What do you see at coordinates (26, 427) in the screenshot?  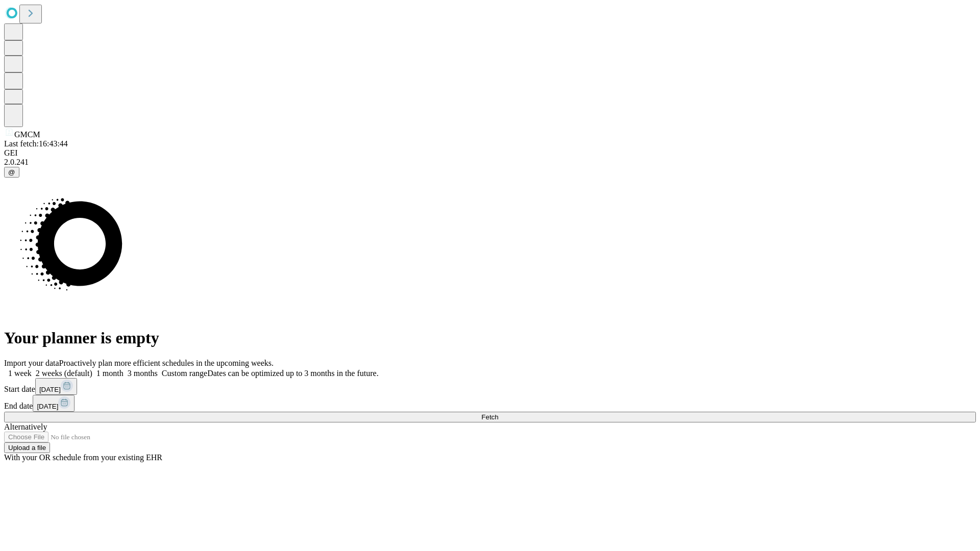 I see `span: Alternatively` at bounding box center [26, 427].